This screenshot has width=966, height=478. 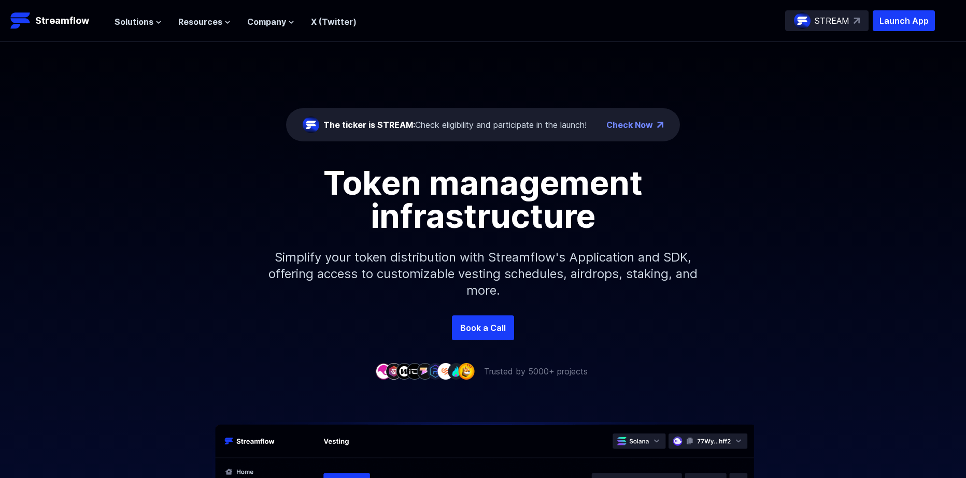 What do you see at coordinates (904, 21) in the screenshot?
I see `button: Launch App` at bounding box center [904, 21].